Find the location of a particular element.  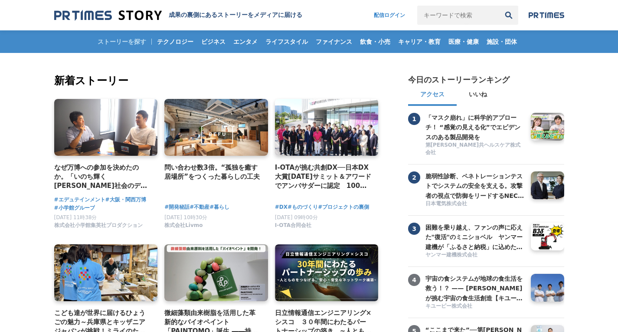

input: キーワードで検索 is located at coordinates (458, 15).